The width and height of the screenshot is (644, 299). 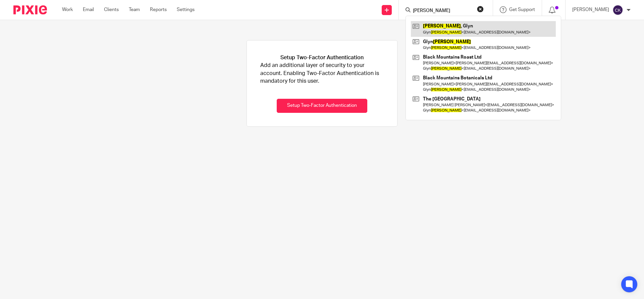 I want to click on p: Add an additional layer of security to your account. Enabling Two-Factor Authentication is mandat..., so click(x=322, y=73).